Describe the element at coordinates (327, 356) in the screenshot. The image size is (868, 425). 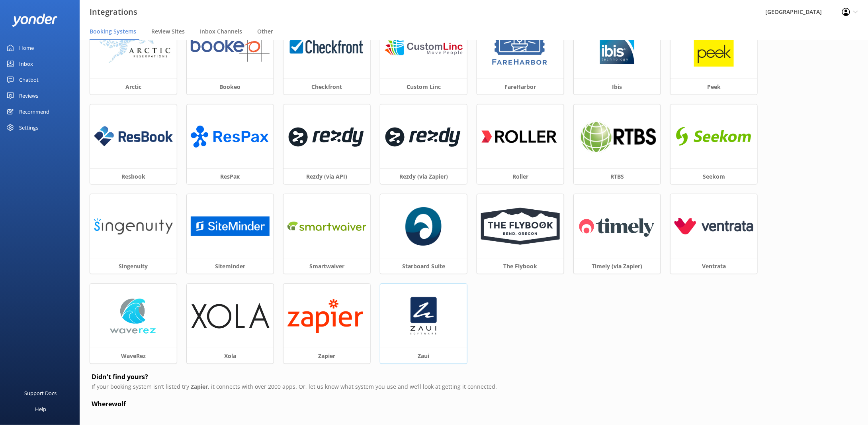
I see `h3: Zapier` at that location.